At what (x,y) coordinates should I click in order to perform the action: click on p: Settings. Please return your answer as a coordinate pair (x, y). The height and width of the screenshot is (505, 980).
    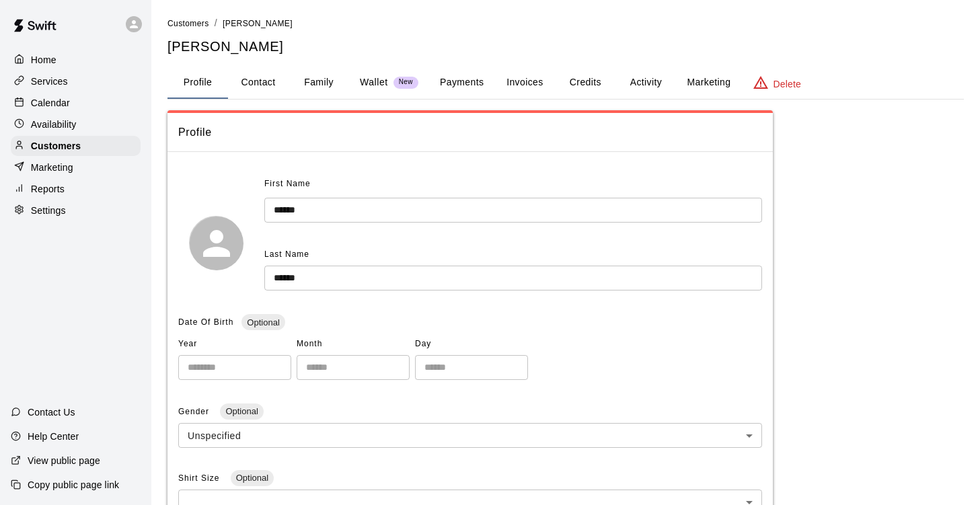
    Looking at the image, I should click on (48, 211).